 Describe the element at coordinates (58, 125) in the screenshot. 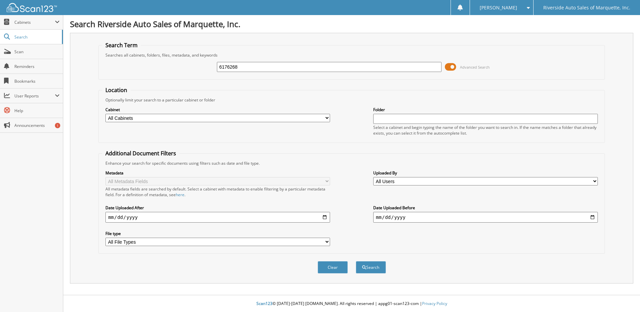

I see `div: 1` at that location.